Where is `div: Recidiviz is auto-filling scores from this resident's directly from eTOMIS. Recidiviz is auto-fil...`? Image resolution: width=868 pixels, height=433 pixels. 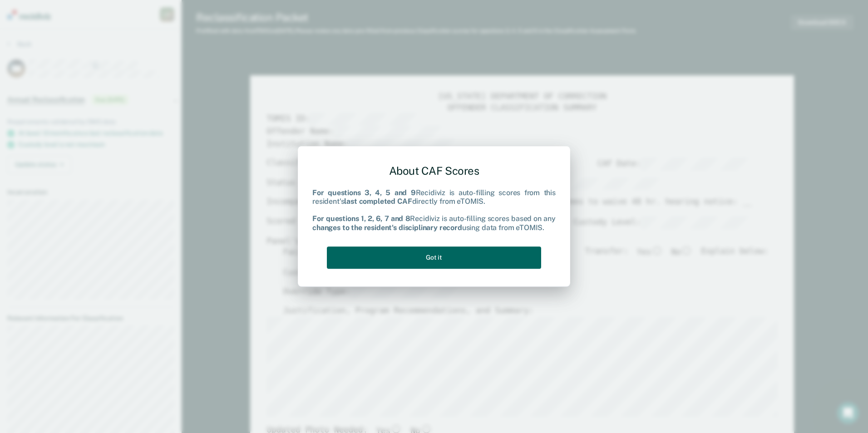
div: Recidiviz is auto-filling scores from this resident's directly from eTOMIS. Recidiviz is auto-fil... is located at coordinates (434, 210).